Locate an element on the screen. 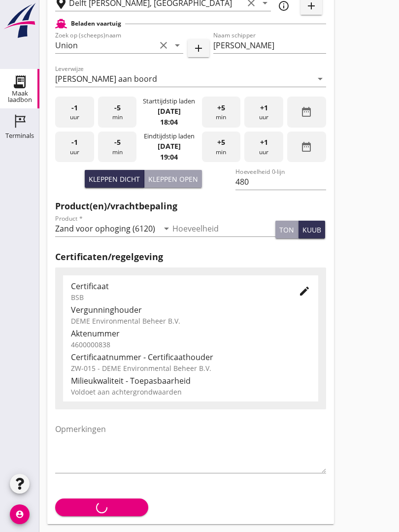 The image size is (399, 532). button: Kleppen open is located at coordinates (173, 179).